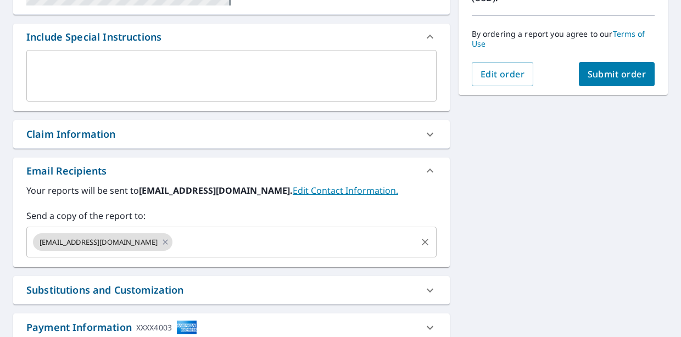 The width and height of the screenshot is (681, 337). I want to click on button: Edit order, so click(502, 74).